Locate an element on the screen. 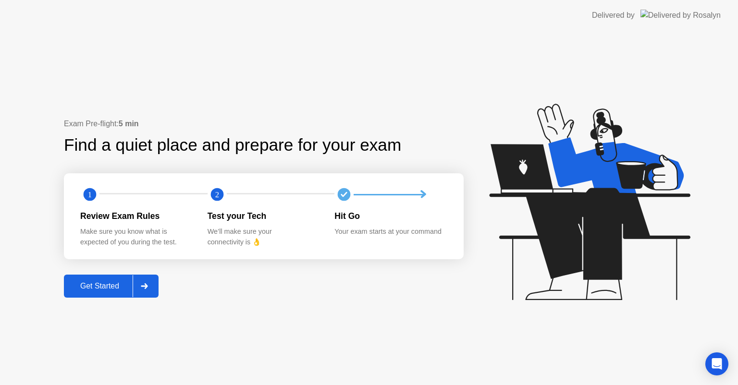 The image size is (738, 385). div: Your exam starts at your command is located at coordinates (390, 232).